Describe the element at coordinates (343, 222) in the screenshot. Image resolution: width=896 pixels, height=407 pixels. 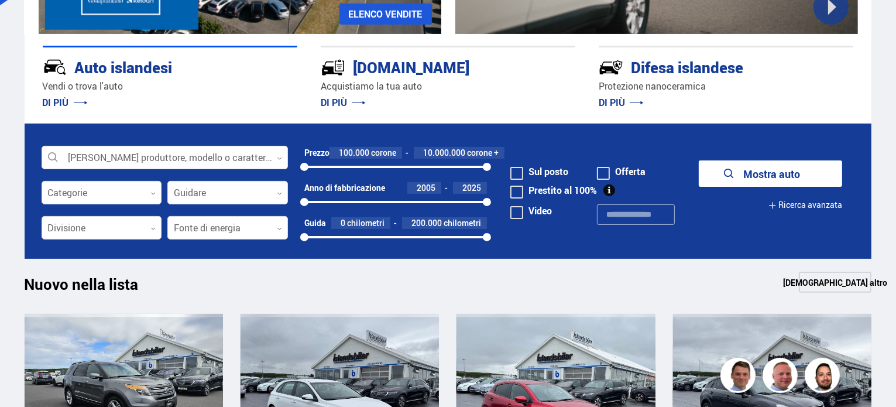
I see `font: 0` at that location.